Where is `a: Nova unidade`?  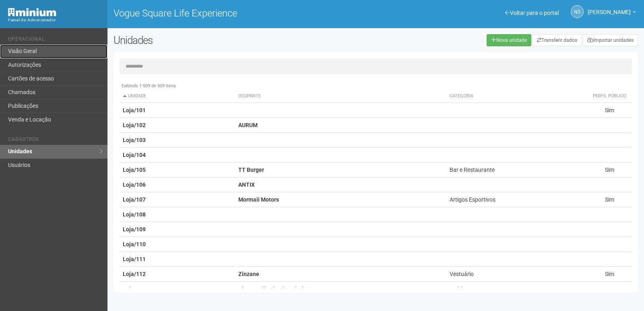
a: Nova unidade is located at coordinates (509, 40).